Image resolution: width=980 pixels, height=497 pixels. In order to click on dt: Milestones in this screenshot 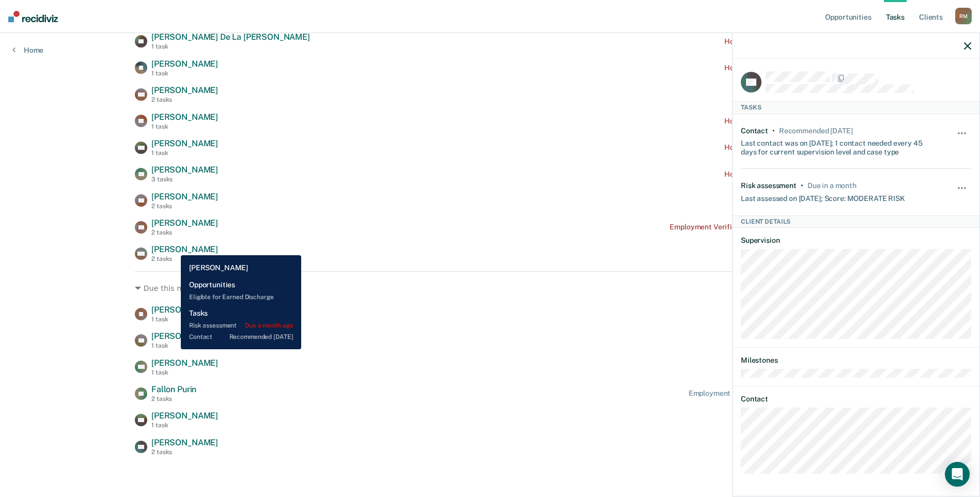, I will do `click(856, 360)`.